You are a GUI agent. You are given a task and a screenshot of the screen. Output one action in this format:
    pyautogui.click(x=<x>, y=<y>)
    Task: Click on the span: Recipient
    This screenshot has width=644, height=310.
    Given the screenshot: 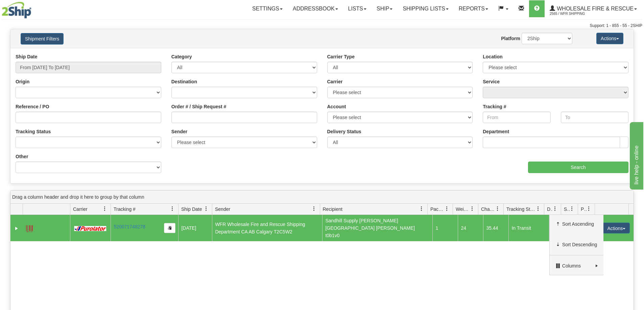 What is the action you would take?
    pyautogui.click(x=333, y=209)
    